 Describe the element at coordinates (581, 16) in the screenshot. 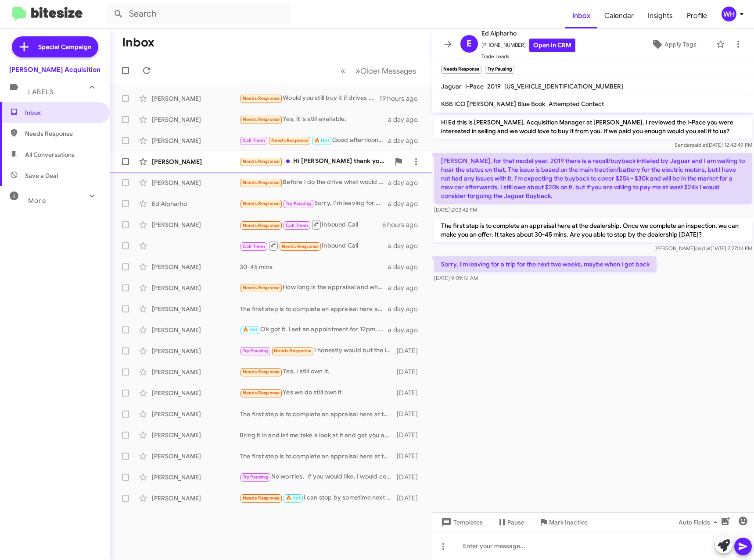

I see `a: Inbox` at that location.